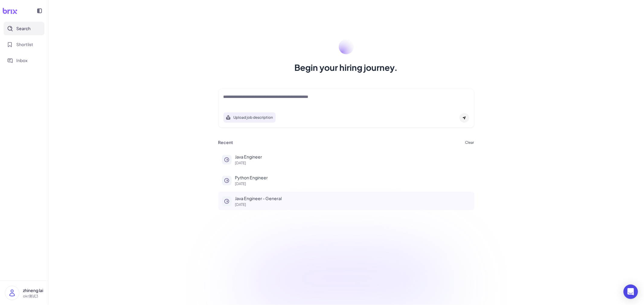  What do you see at coordinates (353, 177) in the screenshot?
I see `p: Python Engineer` at bounding box center [353, 177].